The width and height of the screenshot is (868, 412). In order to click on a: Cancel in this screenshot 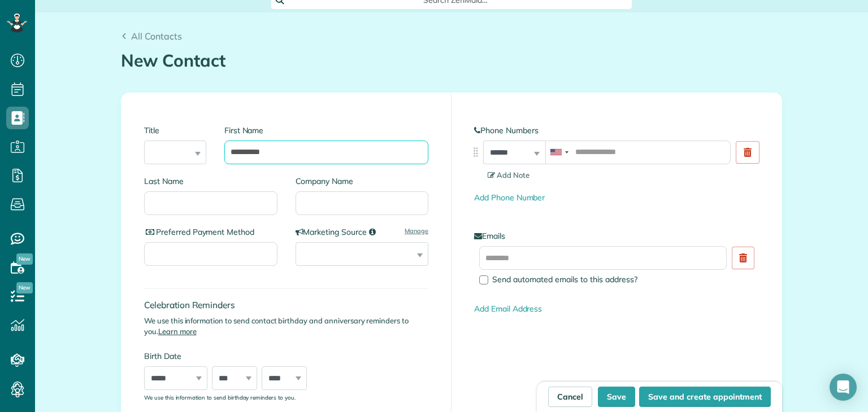, I will do `click(570, 397)`.